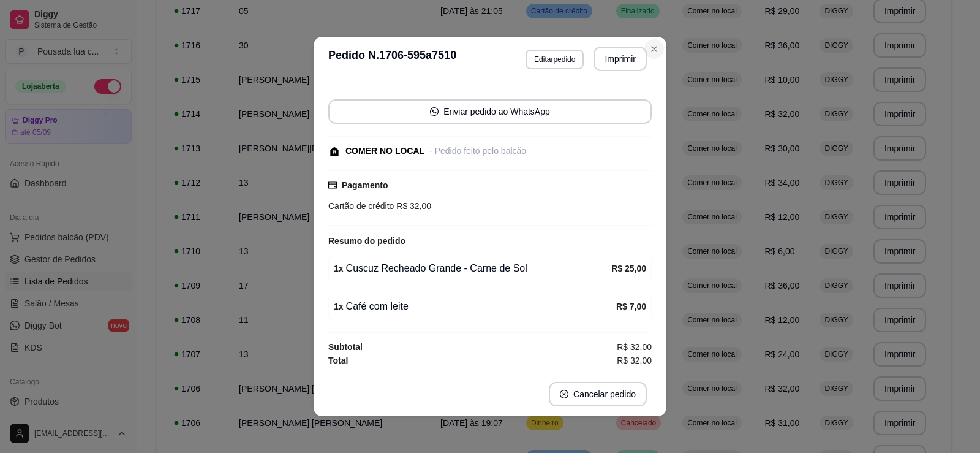 The height and width of the screenshot is (453, 980). I want to click on button: Imprimir, so click(620, 59).